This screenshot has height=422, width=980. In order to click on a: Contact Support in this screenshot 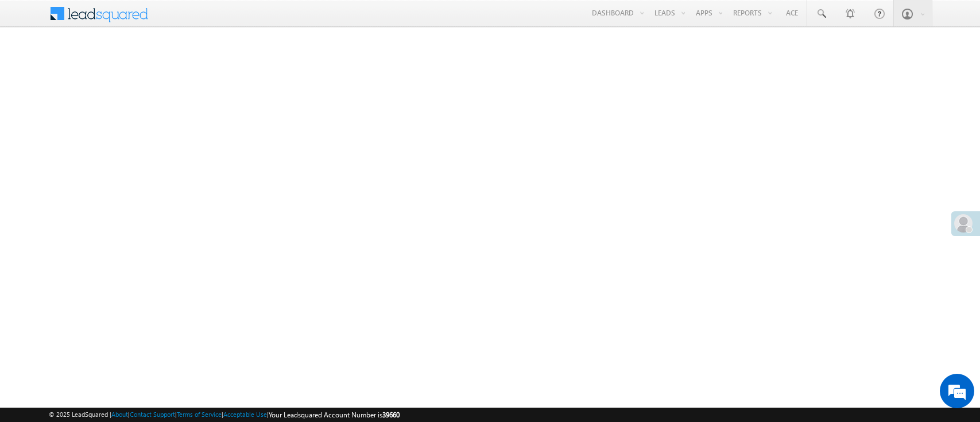, I will do `click(152, 413)`.